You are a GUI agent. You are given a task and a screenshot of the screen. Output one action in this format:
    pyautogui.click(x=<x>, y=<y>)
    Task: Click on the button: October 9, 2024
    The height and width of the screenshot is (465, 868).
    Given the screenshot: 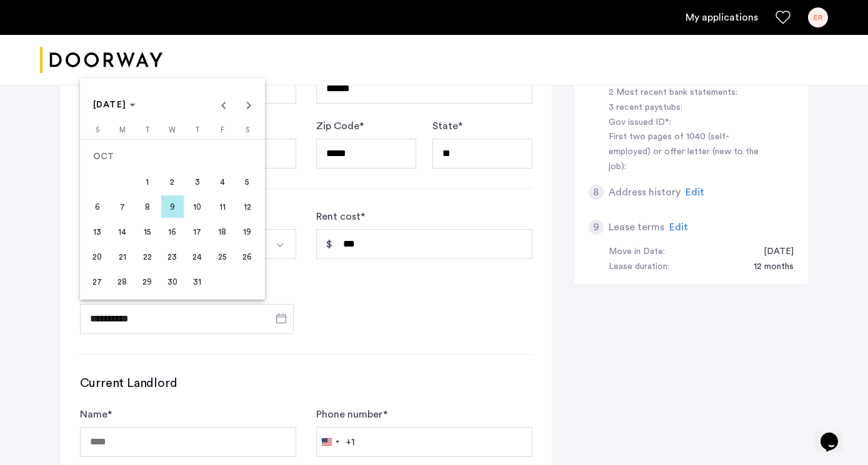 What is the action you would take?
    pyautogui.click(x=173, y=207)
    